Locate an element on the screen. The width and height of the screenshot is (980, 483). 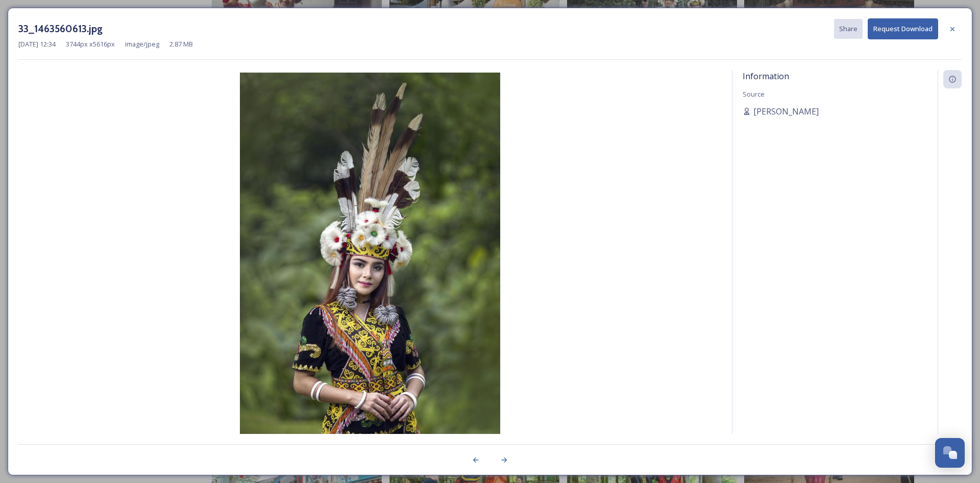
span: Information is located at coordinates (766, 76).